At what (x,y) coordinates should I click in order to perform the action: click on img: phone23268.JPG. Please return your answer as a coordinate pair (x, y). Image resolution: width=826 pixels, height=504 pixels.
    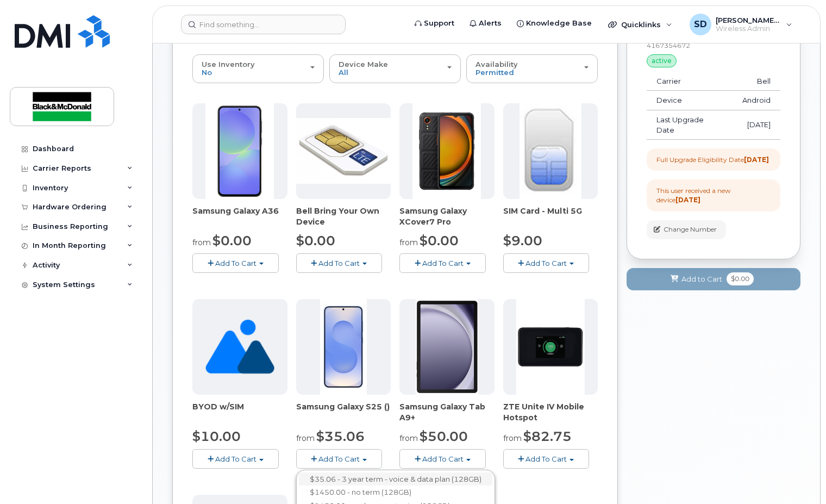
    Looking at the image, I should click on (550, 347).